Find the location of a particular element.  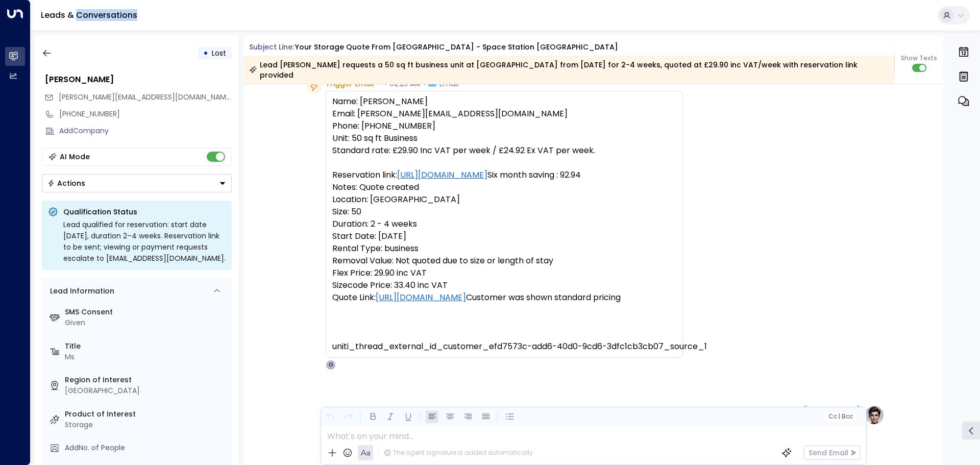

label: Title is located at coordinates (146, 346).